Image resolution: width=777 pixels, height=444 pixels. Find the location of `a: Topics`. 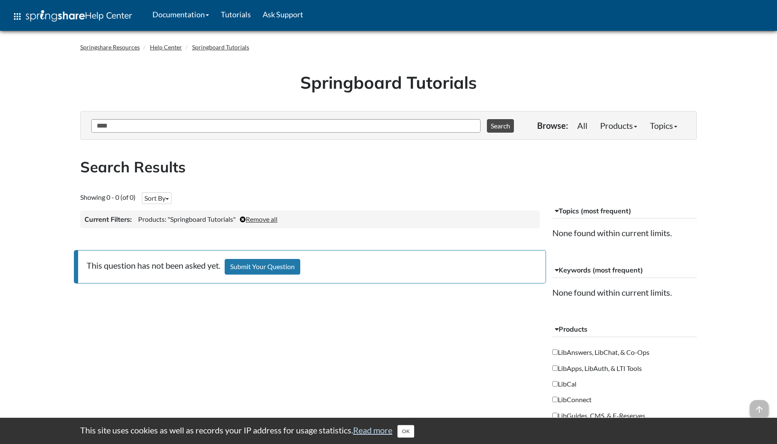

a: Topics is located at coordinates (663, 125).